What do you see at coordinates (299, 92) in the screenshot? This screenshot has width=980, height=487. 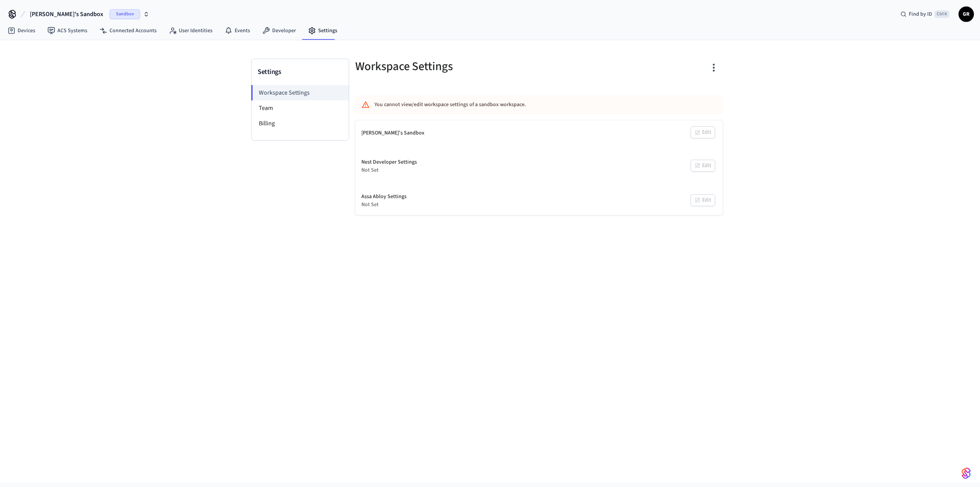 I see `li: Workspace Settings` at bounding box center [299, 92].